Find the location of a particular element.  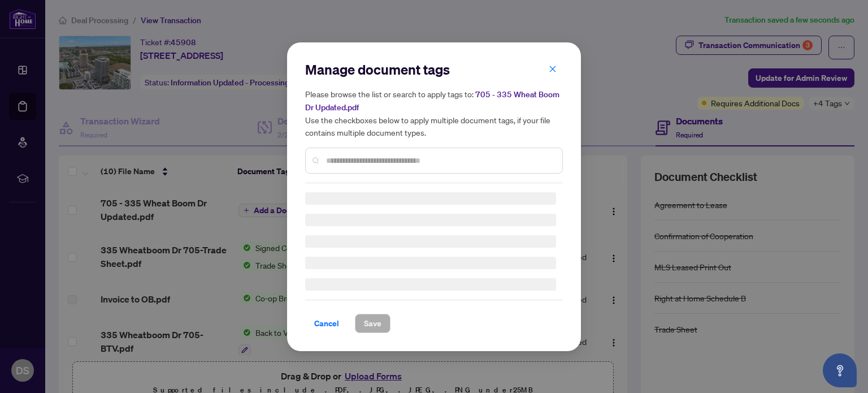

span: close is located at coordinates (553, 69).